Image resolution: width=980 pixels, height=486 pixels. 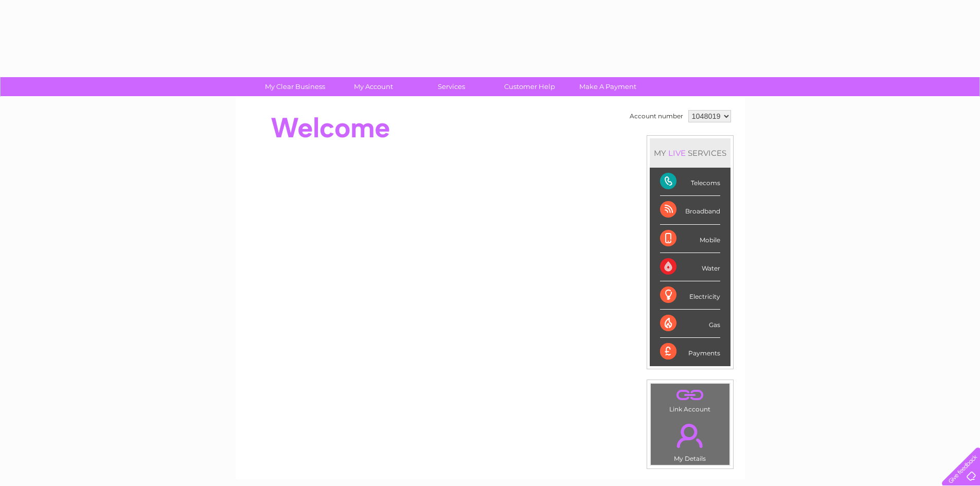 I want to click on div: Mobile, so click(x=689, y=239).